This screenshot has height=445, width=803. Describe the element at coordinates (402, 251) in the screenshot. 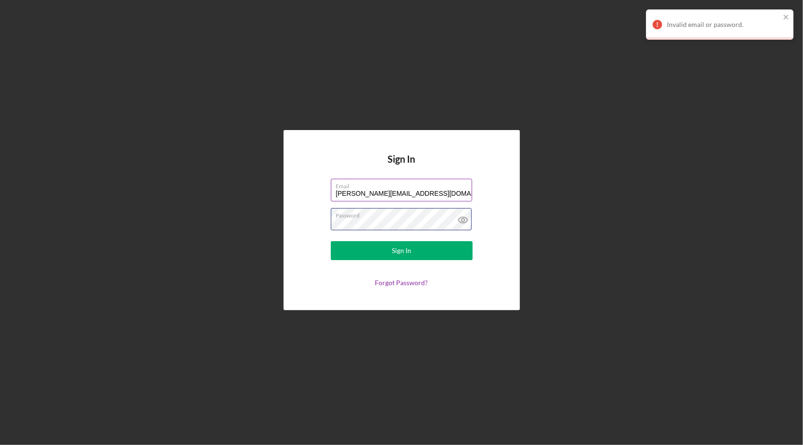

I see `button: Sign In` at that location.